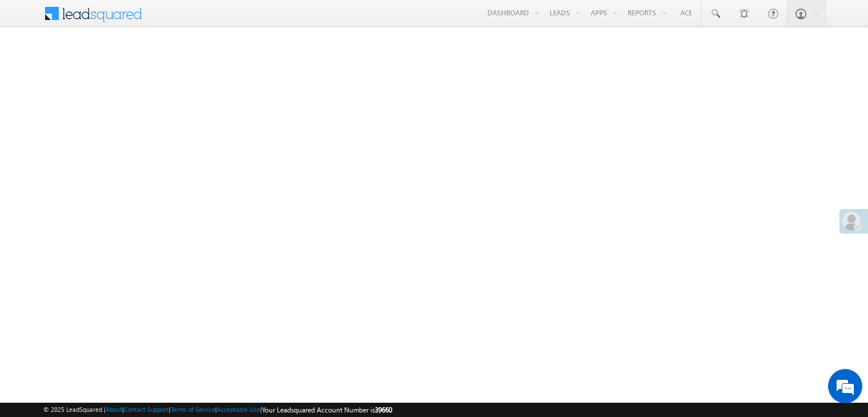  Describe the element at coordinates (383, 410) in the screenshot. I see `span: 39660` at that location.